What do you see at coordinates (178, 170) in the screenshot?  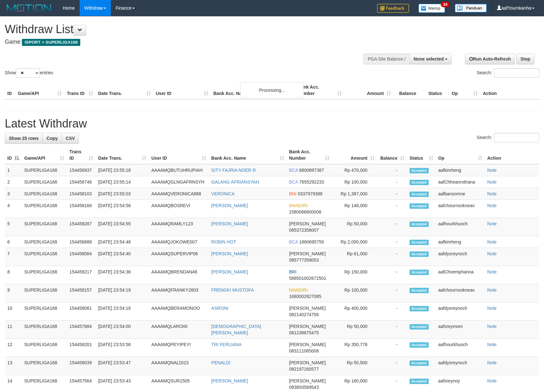 I see `td: AAAAMQBUTUHRUPIAH` at bounding box center [178, 170].